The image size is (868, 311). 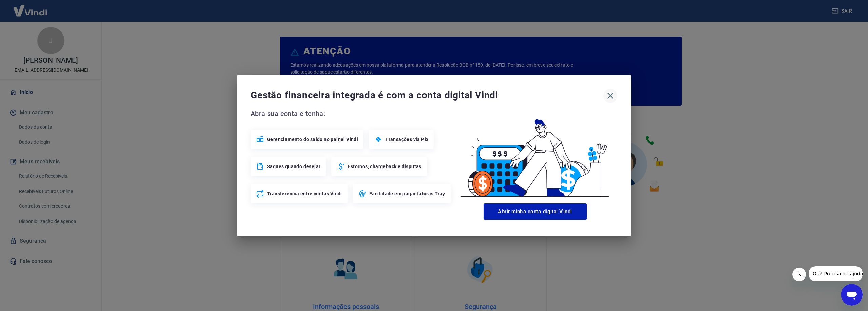 What do you see at coordinates (30, 7) in the screenshot?
I see `span: Olá! Precisa de ajuda?` at bounding box center [30, 7].